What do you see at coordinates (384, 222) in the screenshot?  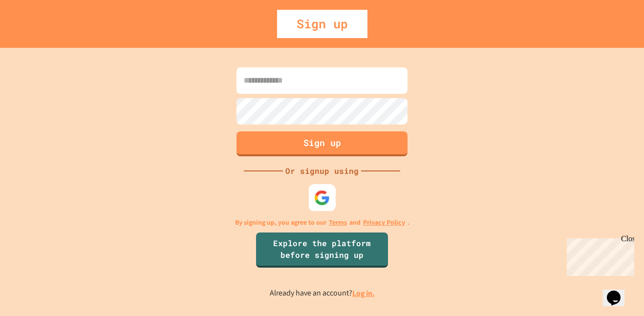 I see `a: Privacy Policy` at bounding box center [384, 222].